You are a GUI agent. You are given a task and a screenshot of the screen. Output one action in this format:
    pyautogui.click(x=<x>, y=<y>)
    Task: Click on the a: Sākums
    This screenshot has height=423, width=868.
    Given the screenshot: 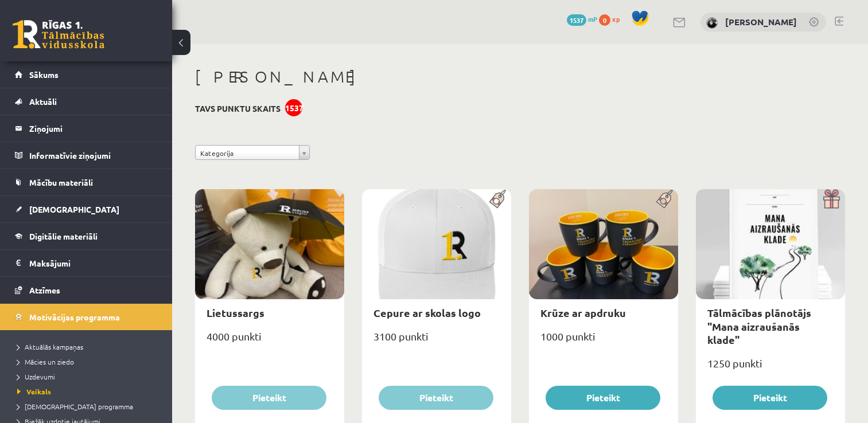 What is the action you would take?
    pyautogui.click(x=86, y=74)
    